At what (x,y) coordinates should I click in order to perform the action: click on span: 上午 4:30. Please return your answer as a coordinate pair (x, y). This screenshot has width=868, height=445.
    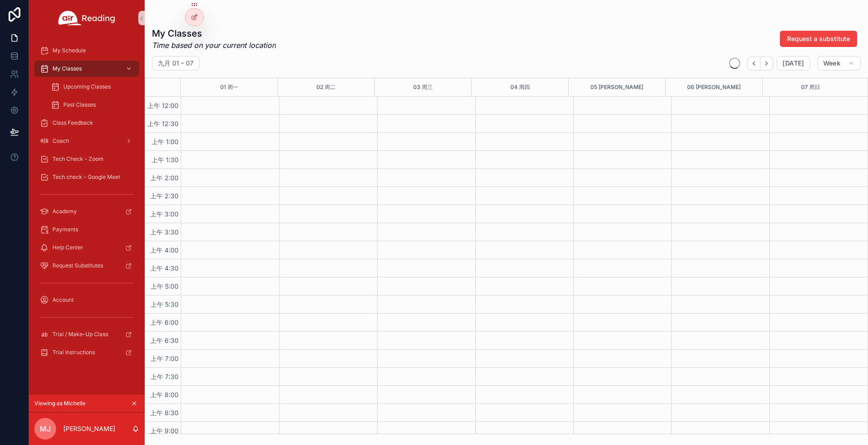
    Looking at the image, I should click on (164, 267).